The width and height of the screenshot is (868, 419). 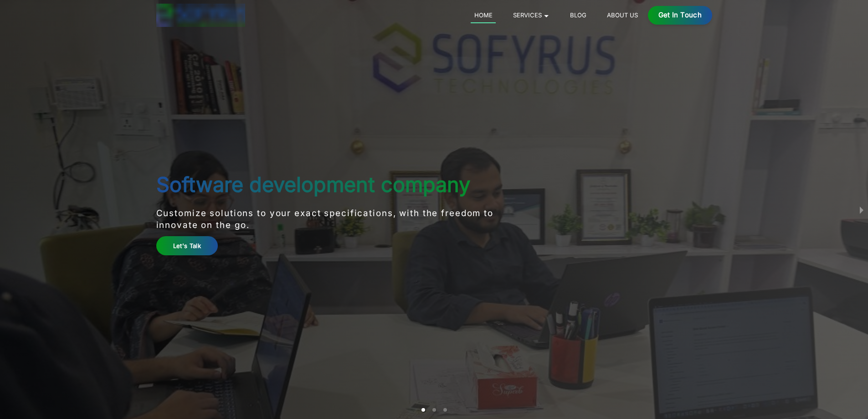 What do you see at coordinates (680, 15) in the screenshot?
I see `div: Get in Touch` at bounding box center [680, 15].